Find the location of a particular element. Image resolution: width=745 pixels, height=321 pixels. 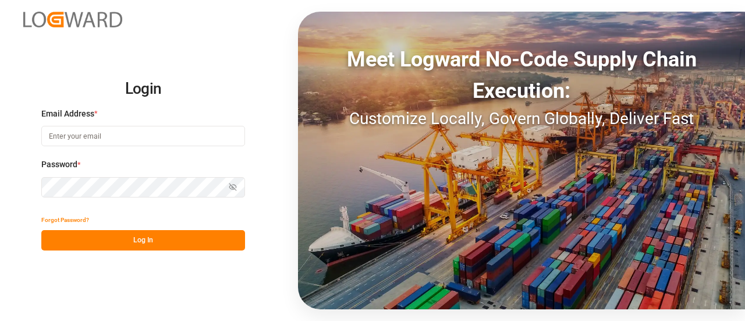

input: Enter your email is located at coordinates (143, 136).